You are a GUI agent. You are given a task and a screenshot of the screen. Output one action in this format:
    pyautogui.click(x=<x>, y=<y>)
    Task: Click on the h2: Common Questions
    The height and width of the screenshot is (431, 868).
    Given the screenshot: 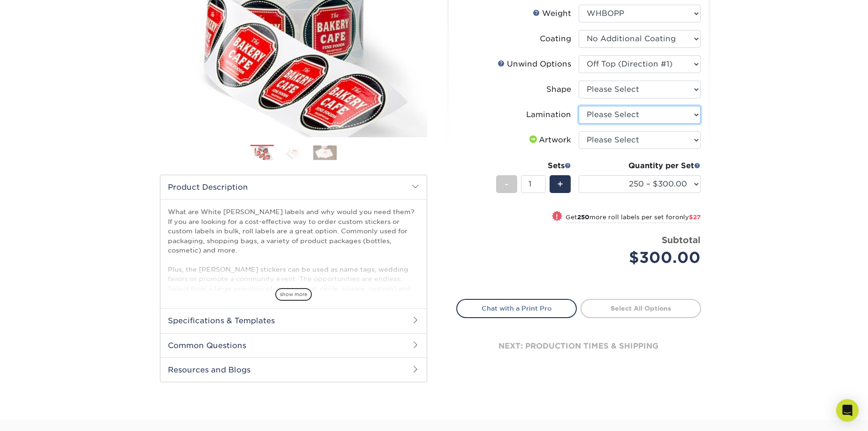 What is the action you would take?
    pyautogui.click(x=294, y=346)
    